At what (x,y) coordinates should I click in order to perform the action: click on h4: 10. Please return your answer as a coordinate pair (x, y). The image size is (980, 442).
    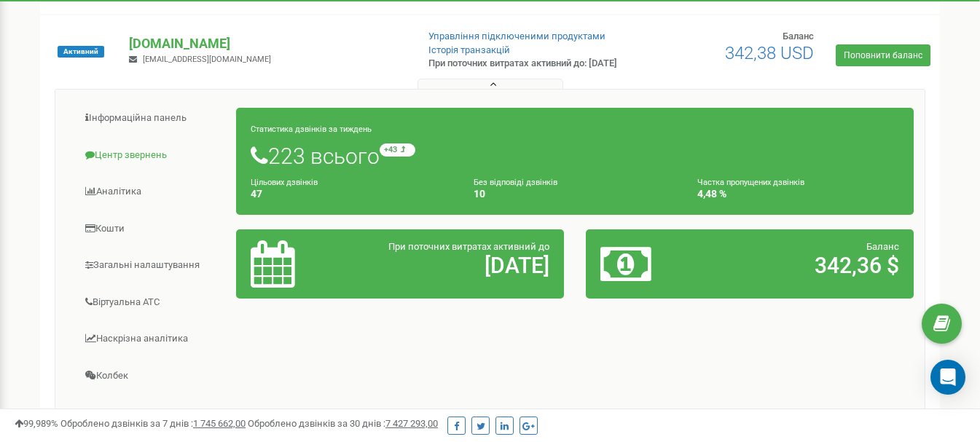
    Looking at the image, I should click on (574, 194).